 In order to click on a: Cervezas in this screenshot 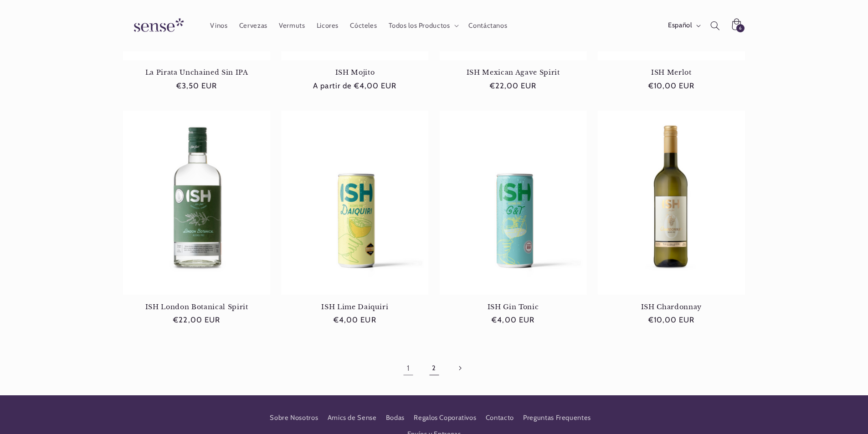, I will do `click(253, 25)`.